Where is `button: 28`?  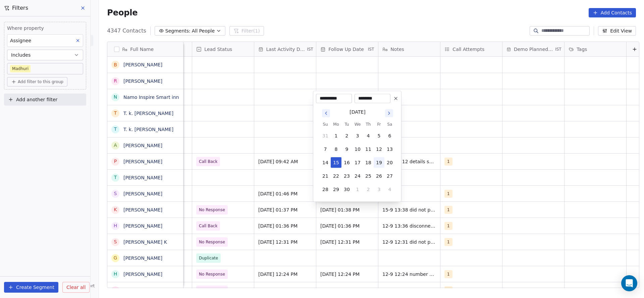 button: 28 is located at coordinates (325, 190).